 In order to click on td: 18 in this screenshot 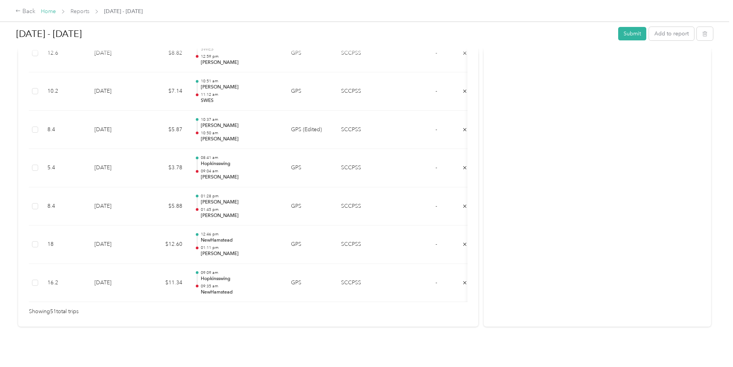, I will do `click(65, 245)`.